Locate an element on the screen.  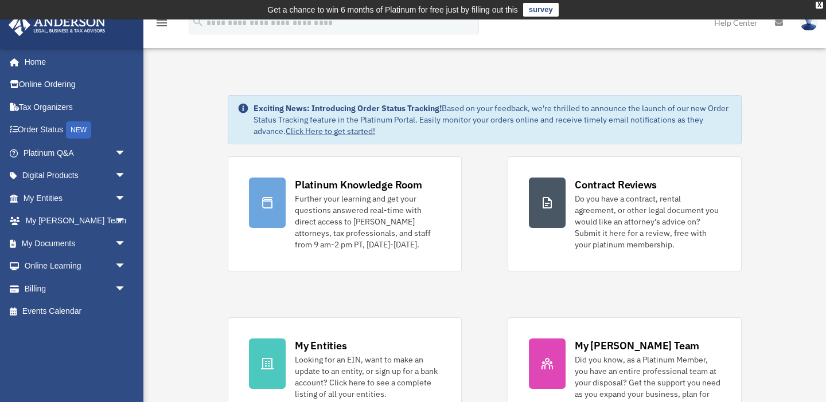
div: Get a chance to win 6 months of Platinum for free just by filling out this is located at coordinates (392, 10).